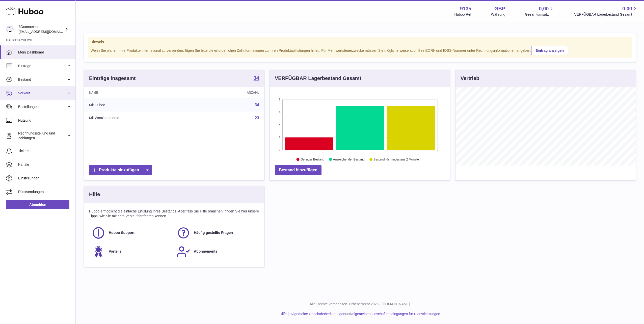 This screenshot has height=324, width=644. What do you see at coordinates (280, 112) in the screenshot?
I see `text: 6` at bounding box center [280, 112].